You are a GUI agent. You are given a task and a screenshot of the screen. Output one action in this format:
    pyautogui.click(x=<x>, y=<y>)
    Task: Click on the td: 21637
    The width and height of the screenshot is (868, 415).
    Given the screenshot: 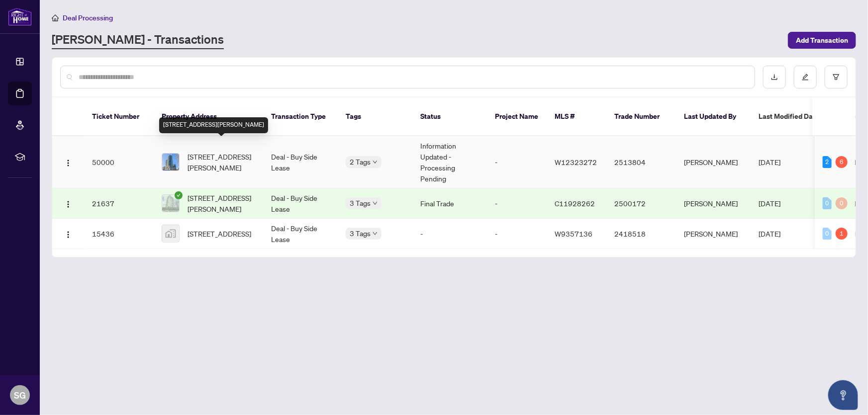 What is the action you would take?
    pyautogui.click(x=119, y=204)
    